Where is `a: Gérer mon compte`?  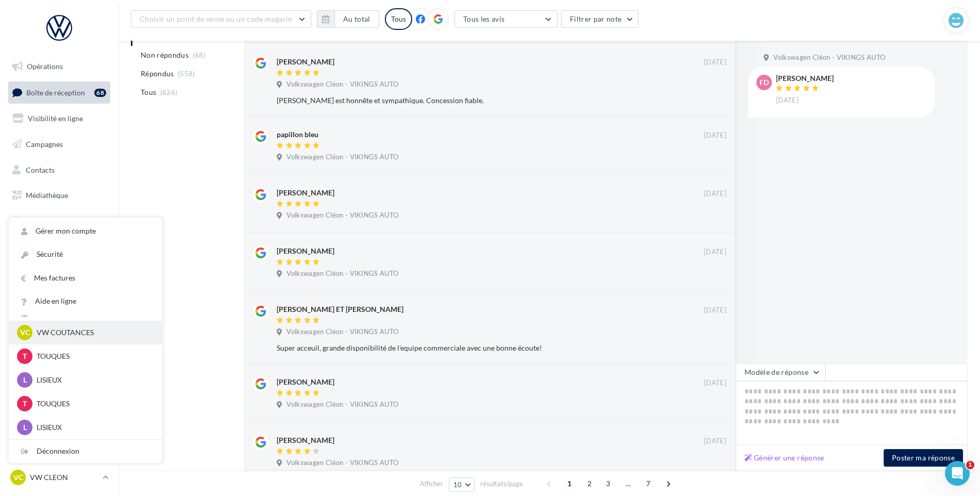
a: Gérer mon compte is located at coordinates (85, 231).